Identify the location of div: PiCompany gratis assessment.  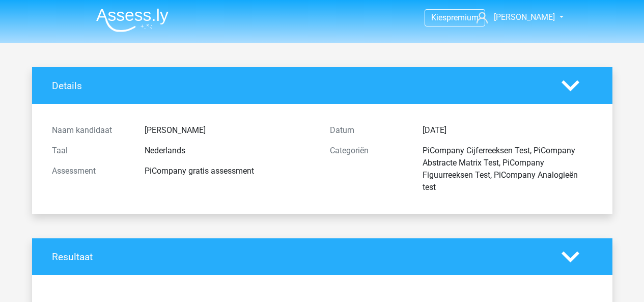
(229, 171).